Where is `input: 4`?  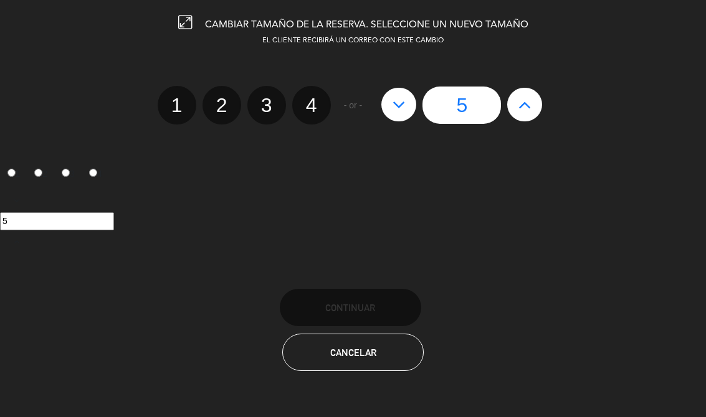 input: 4 is located at coordinates (93, 173).